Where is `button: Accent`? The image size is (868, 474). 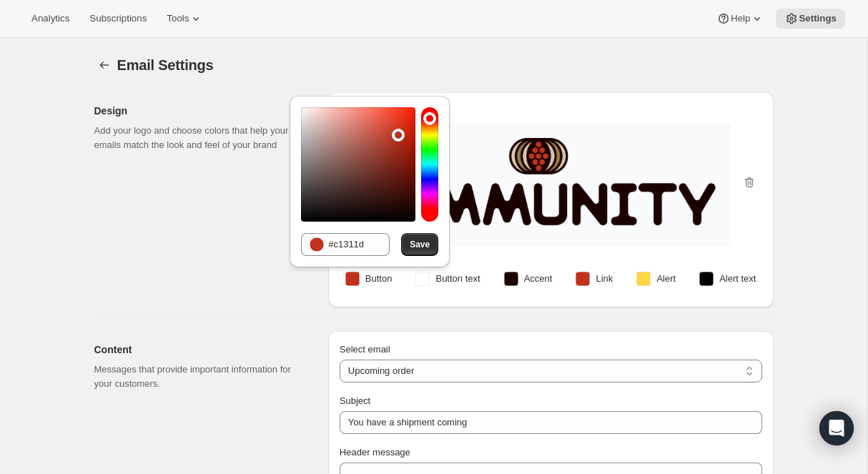 button: Accent is located at coordinates (528, 278).